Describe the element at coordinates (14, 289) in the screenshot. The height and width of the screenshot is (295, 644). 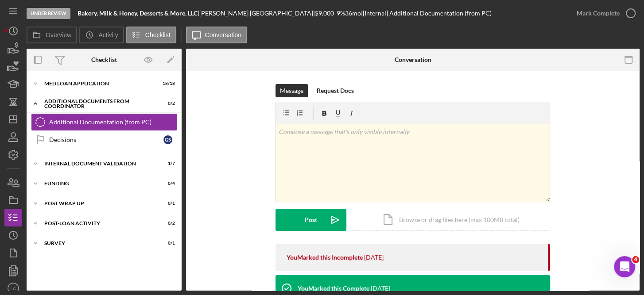
I see `text: LG` at that location.